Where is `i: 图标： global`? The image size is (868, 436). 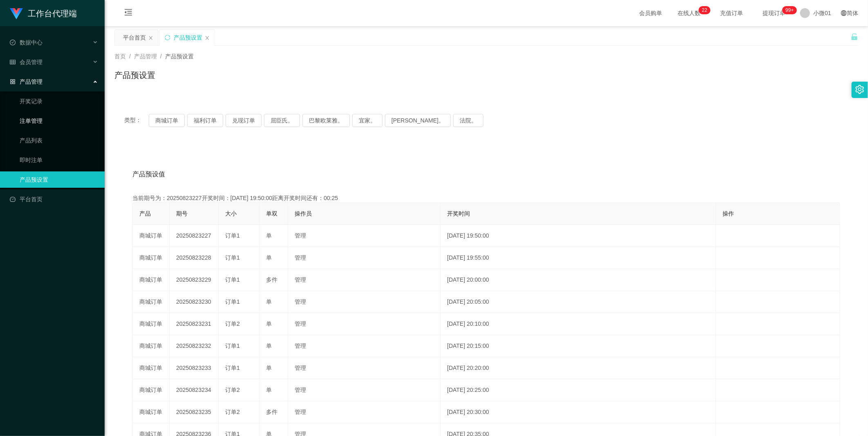 i: 图标： global is located at coordinates (844, 13).